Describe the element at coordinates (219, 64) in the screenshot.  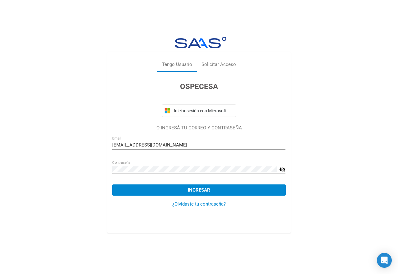
I see `div: Solicitar Acceso` at that location.